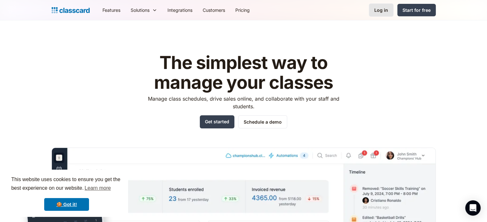 This screenshot has width=487, height=222. Describe the element at coordinates (180, 10) in the screenshot. I see `a: Integrations` at that location.